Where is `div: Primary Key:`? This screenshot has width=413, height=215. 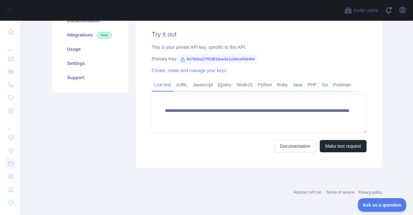
div: Primary Key: is located at coordinates (259, 59).